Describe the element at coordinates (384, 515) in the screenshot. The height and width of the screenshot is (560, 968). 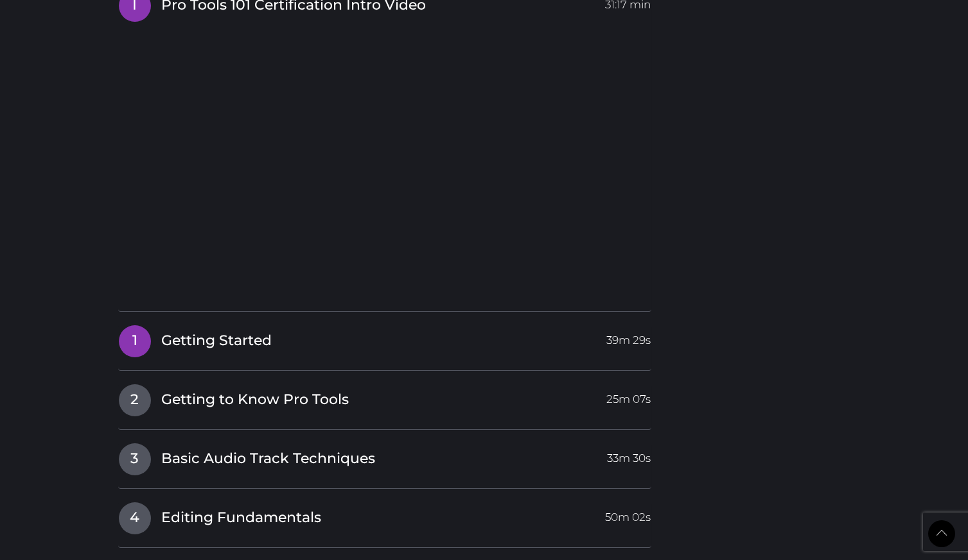
I see `a: 4Editing Fundamentals50m 02s` at that location.